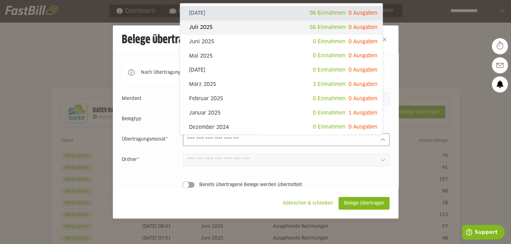 This screenshot has height=244, width=511. Describe the element at coordinates (329, 84) in the screenshot. I see `span: 2 Einnahmen` at that location.